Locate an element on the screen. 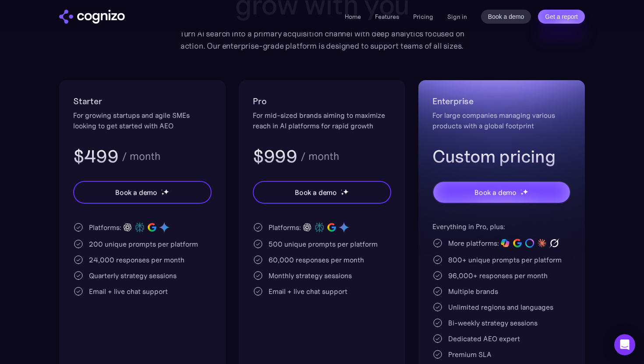 Image resolution: width=644 pixels, height=364 pixels. div: For large companies managing various products with a global footprint is located at coordinates (501, 120).